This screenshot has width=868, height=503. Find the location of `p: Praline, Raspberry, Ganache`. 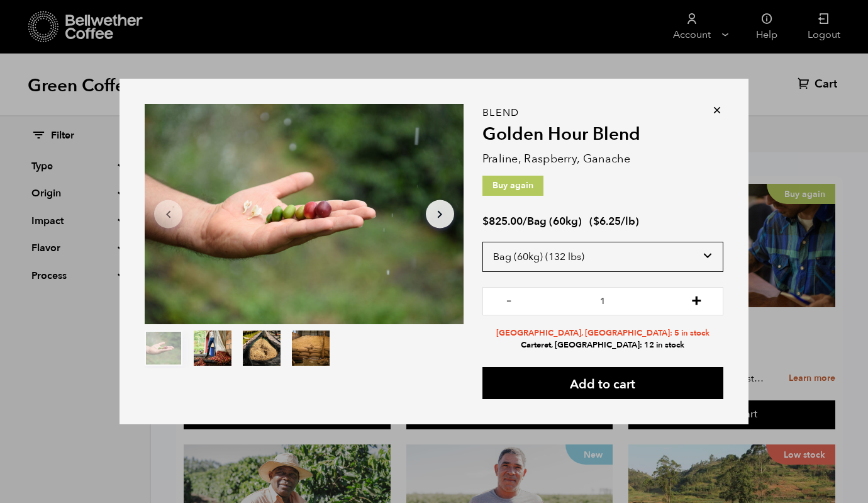

p: Praline, Raspberry, Ganache is located at coordinates (603, 158).